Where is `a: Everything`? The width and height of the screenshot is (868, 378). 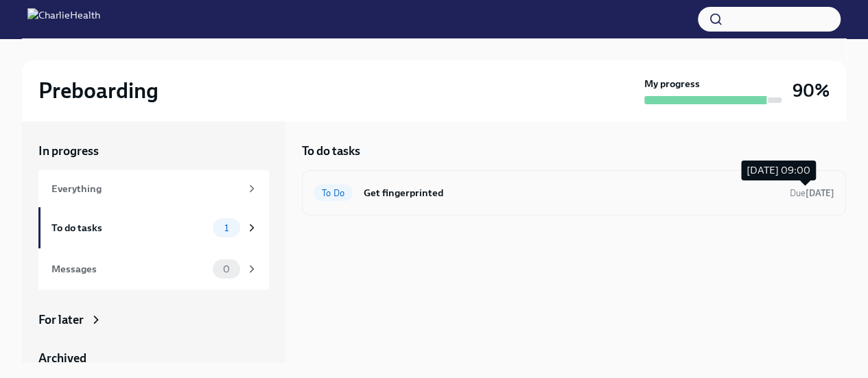
a: Everything is located at coordinates (154, 189).